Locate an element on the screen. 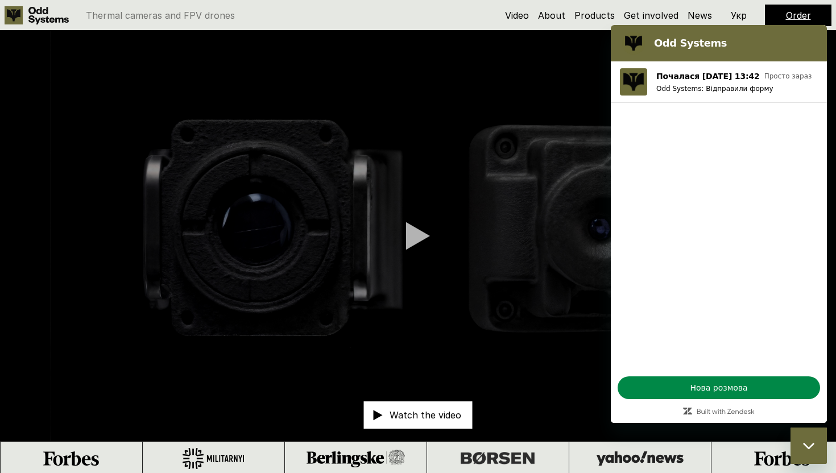  p: Укр is located at coordinates (739, 15).